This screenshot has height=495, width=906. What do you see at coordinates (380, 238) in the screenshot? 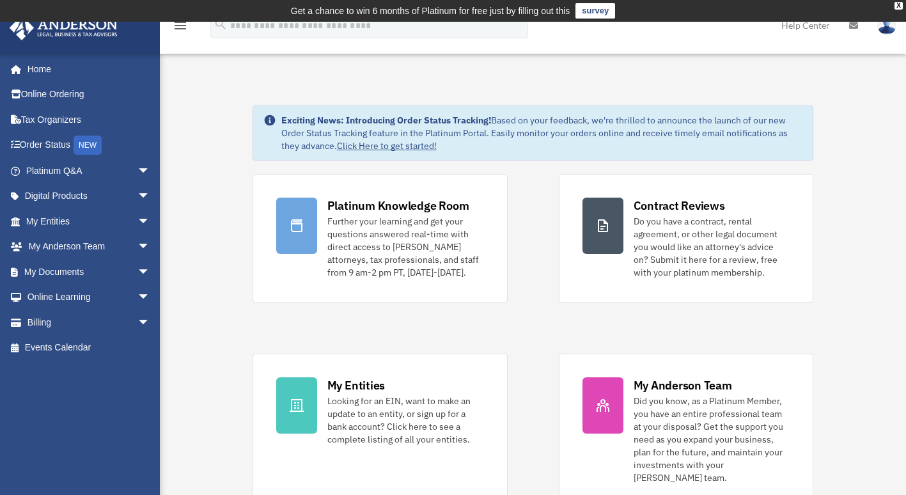
I see `a: Platinum Knowledge Room Further your learning and get your questions answered real-time with dire...` at bounding box center [380, 238].